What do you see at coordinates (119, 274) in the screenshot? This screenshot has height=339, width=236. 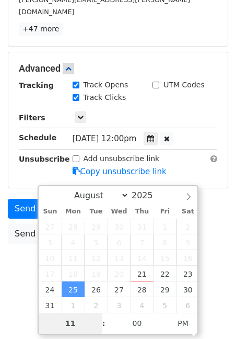 I see `span: August 20, 2025` at bounding box center [119, 274].